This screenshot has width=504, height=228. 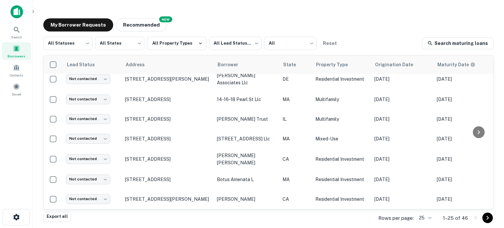 What do you see at coordinates (295, 65) in the screenshot?
I see `th: State` at bounding box center [295, 65].